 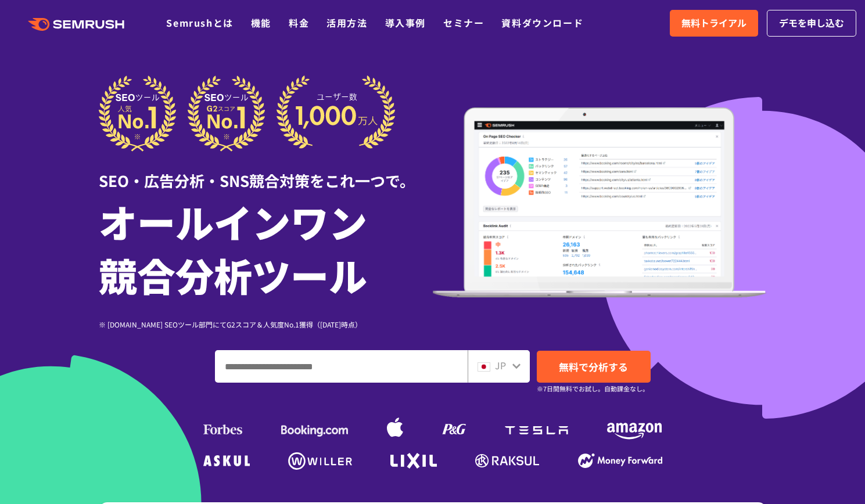 I want to click on h1: オールインワン 競合分析ツール, so click(x=265, y=248).